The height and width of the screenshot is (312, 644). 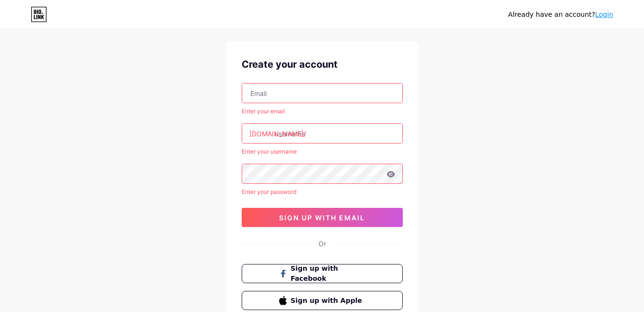 I want to click on span: Sign up with Facebook, so click(x=328, y=274).